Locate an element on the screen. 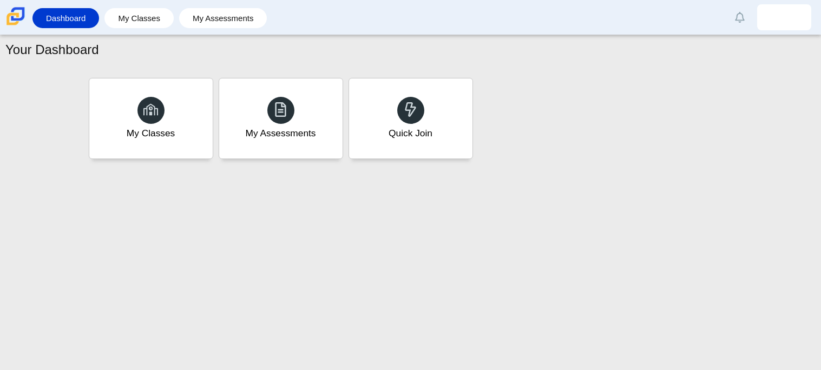 The height and width of the screenshot is (370, 821). img: Carmen School of Science & Technology is located at coordinates (16, 16).